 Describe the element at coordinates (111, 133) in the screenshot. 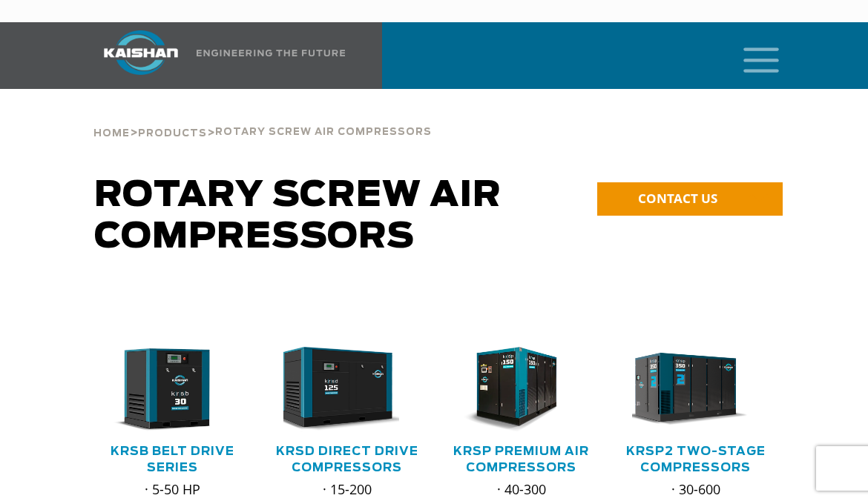

I see `span: Home` at that location.